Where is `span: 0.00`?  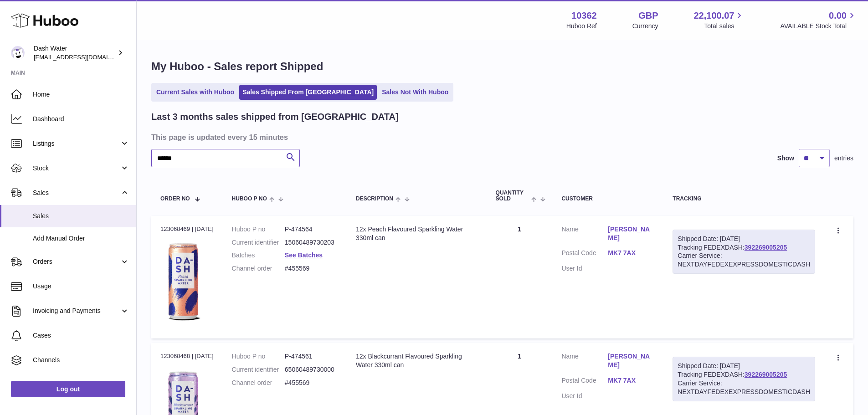
span: 0.00 is located at coordinates (837, 16).